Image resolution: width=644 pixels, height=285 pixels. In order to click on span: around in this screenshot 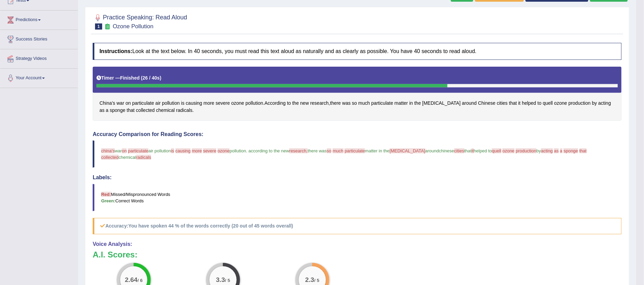, I will do `click(432, 150)`.